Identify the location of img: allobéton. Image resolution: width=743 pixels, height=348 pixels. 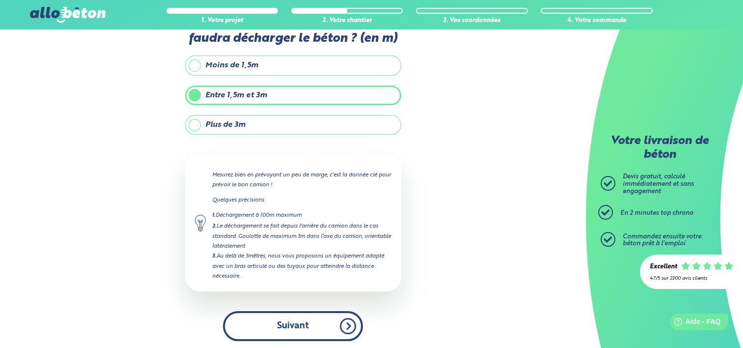
(68, 15).